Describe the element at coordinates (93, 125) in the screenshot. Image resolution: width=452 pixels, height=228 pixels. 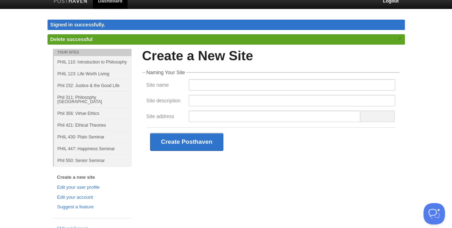
I see `a: Phil 421: Ethical Theories` at that location.